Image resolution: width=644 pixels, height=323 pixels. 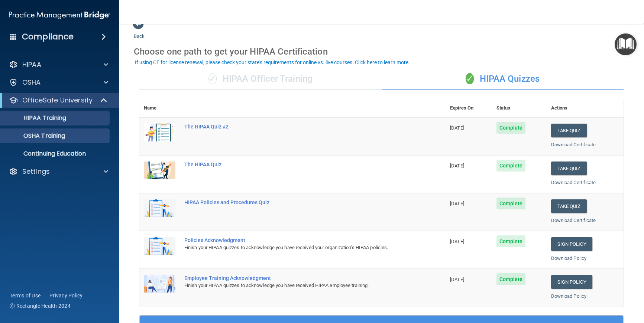 I want to click on p: HIPAA, so click(x=31, y=65).